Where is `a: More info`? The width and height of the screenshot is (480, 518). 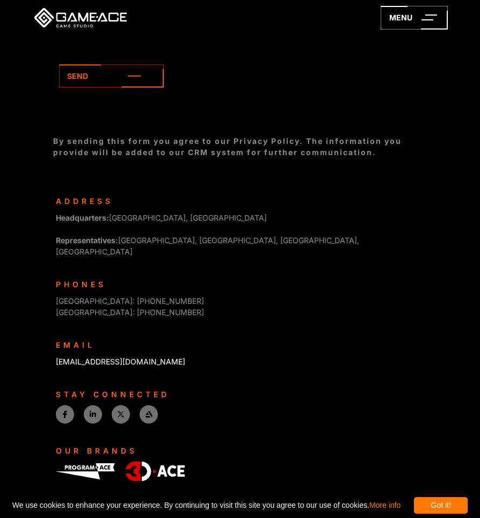 a: More info is located at coordinates (385, 505).